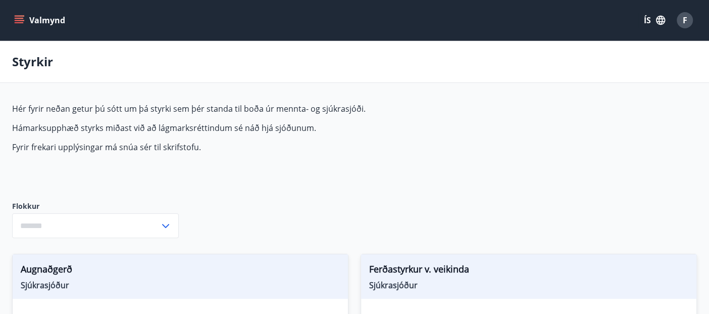  I want to click on p: Hér fyrir neðan getur þú sótt um þá styrki sem þér standa til boða úr mennta- og sjúkrasjóði., so click(250, 109).